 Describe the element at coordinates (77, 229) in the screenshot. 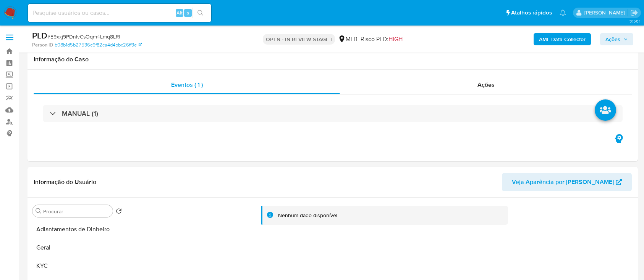

I see `button: Adiantamentos de Dinheiro` at that location.